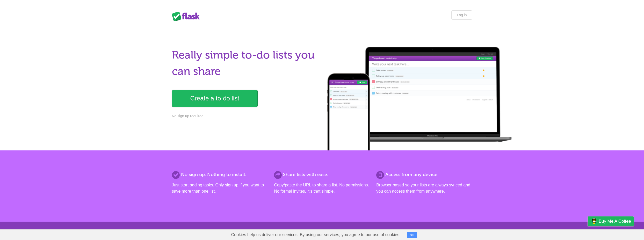  What do you see at coordinates (215, 98) in the screenshot?
I see `a: Create a to-do list` at bounding box center [215, 98].